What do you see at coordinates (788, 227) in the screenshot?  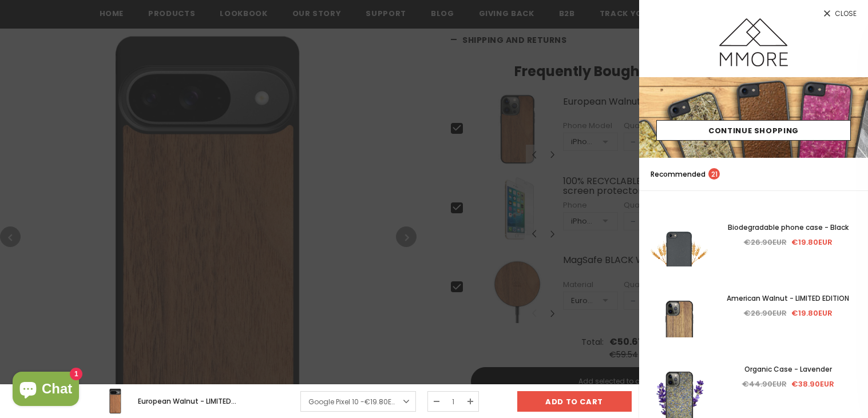 I see `span: Biodegradable phone case - Black` at bounding box center [788, 227].